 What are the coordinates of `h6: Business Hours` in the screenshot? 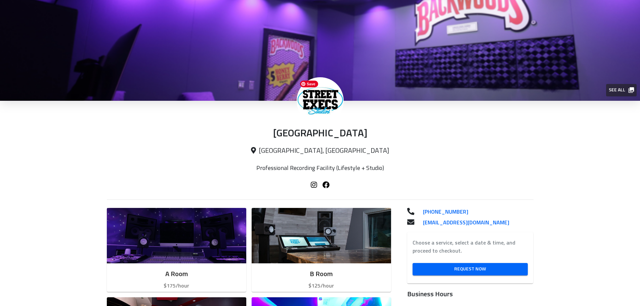 It's located at (470, 295).